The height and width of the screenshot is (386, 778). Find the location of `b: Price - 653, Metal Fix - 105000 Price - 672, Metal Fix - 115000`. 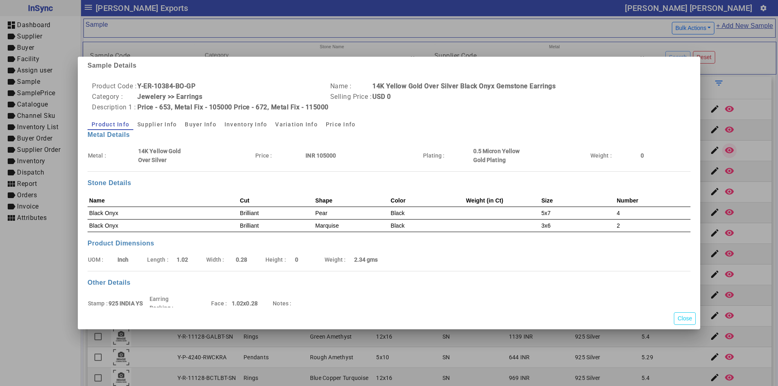

b: Price - 653, Metal Fix - 105000 Price - 672, Metal Fix - 115000 is located at coordinates (233, 107).